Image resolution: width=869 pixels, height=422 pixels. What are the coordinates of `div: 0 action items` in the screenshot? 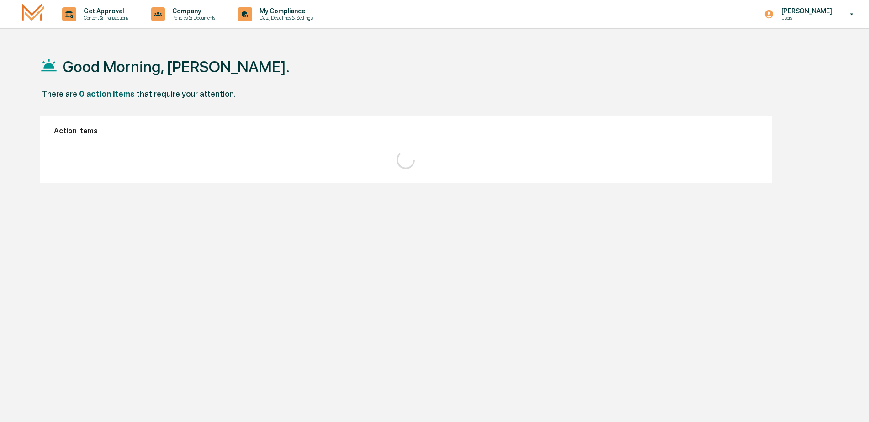 It's located at (107, 94).